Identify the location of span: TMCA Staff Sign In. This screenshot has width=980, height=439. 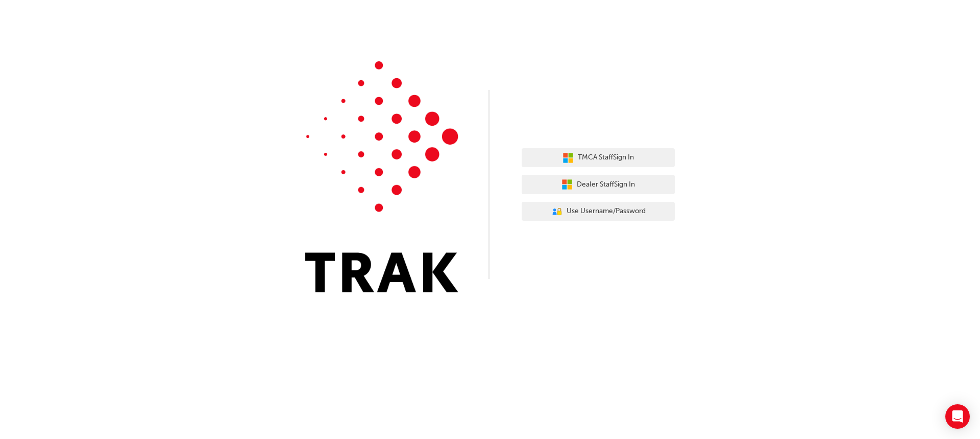
(606, 158).